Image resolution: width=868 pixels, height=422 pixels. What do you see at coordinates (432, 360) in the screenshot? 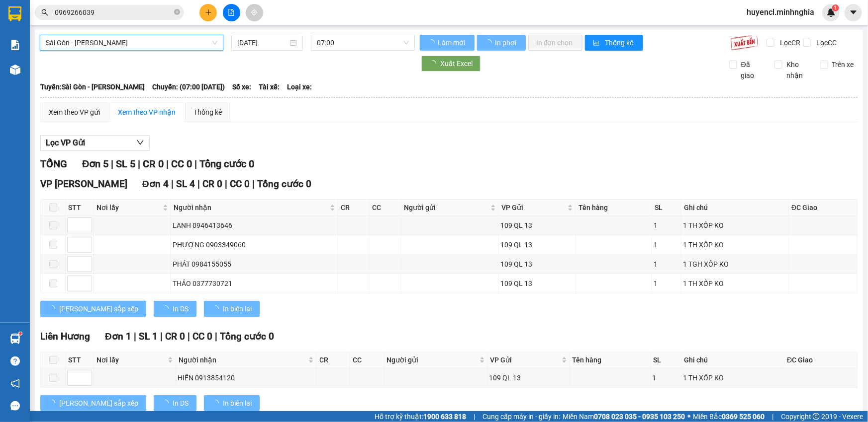
I see `span: Người gửi` at bounding box center [432, 360].